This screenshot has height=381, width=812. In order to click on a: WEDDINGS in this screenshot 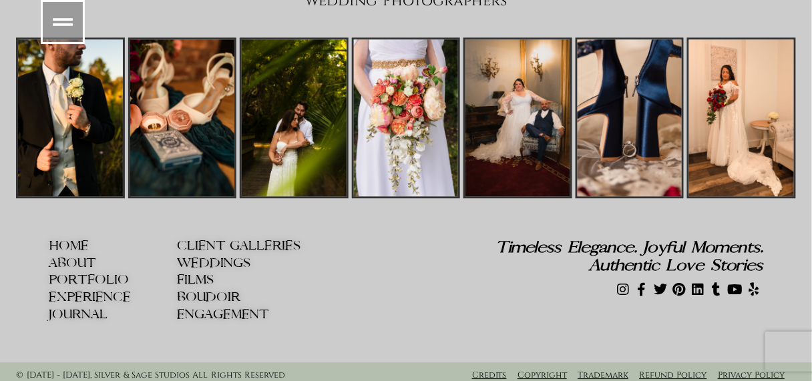, I will do `click(242, 263)`.